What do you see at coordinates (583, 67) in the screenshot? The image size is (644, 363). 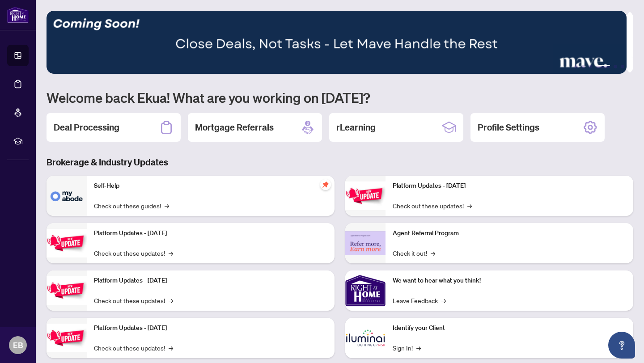 I see `button: 2` at bounding box center [583, 67].